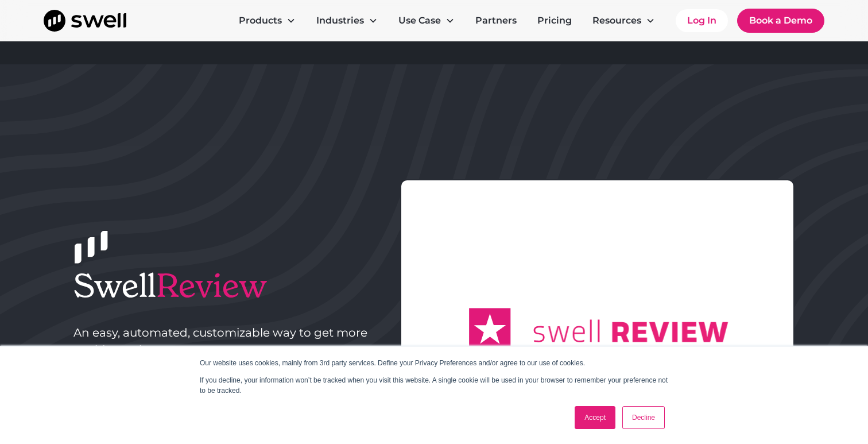 The image size is (868, 444). Describe the element at coordinates (85, 21) in the screenshot. I see `a: home` at that location.